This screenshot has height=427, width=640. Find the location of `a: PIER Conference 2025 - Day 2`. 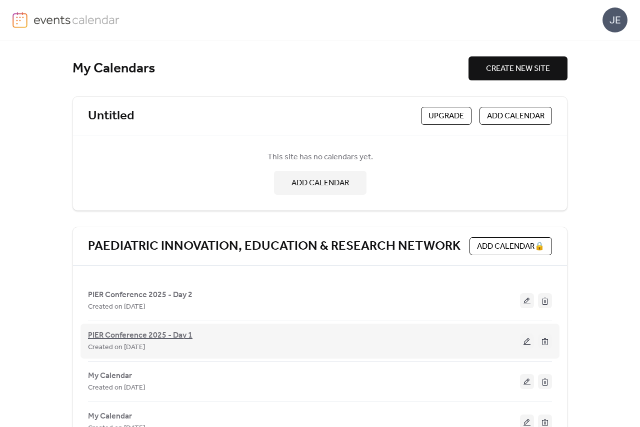

a: PIER Conference 2025 - Day 2 is located at coordinates (140, 295).